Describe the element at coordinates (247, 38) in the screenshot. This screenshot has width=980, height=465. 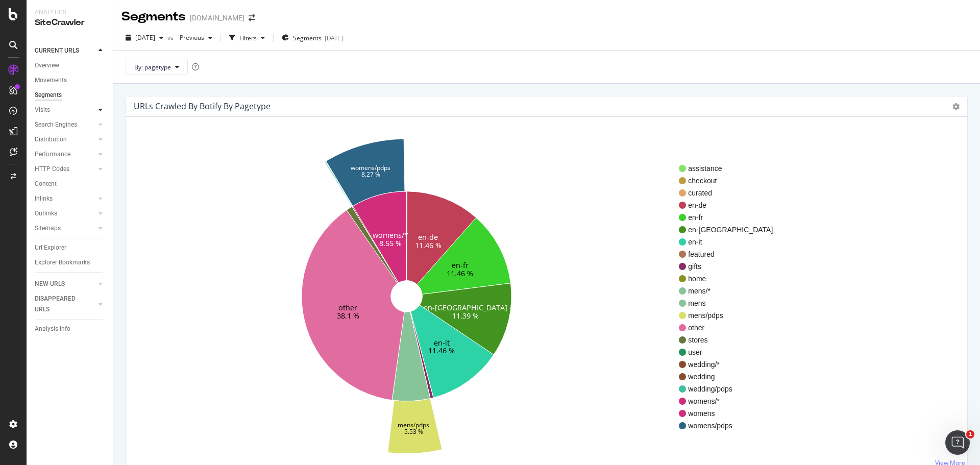
I see `button: Filters` at that location.